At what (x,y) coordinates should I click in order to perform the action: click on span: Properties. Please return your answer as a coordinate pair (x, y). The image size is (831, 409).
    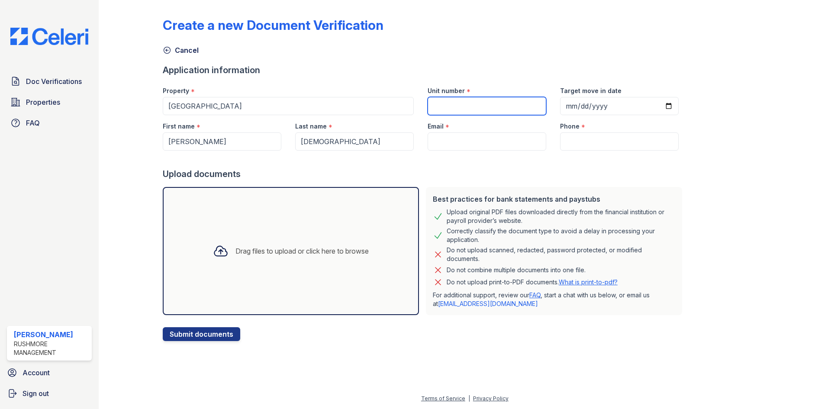
    Looking at the image, I should click on (43, 102).